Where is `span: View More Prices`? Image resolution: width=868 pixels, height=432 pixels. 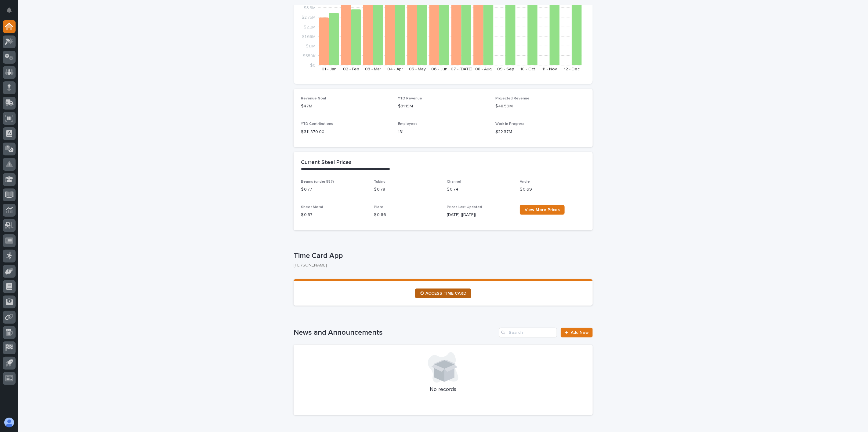 span: View More Prices is located at coordinates (543, 210).